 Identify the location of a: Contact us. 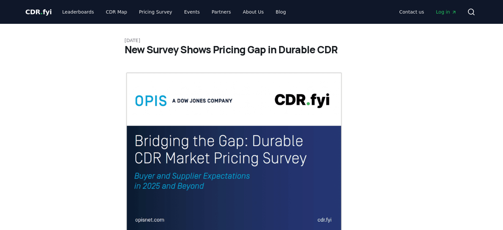
(411, 12).